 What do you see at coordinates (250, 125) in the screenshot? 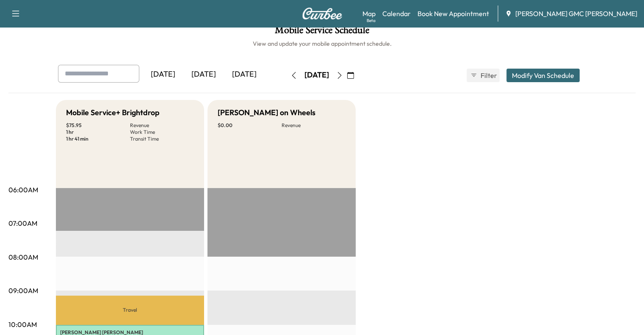
I see `p: $ 0.00` at bounding box center [250, 125].